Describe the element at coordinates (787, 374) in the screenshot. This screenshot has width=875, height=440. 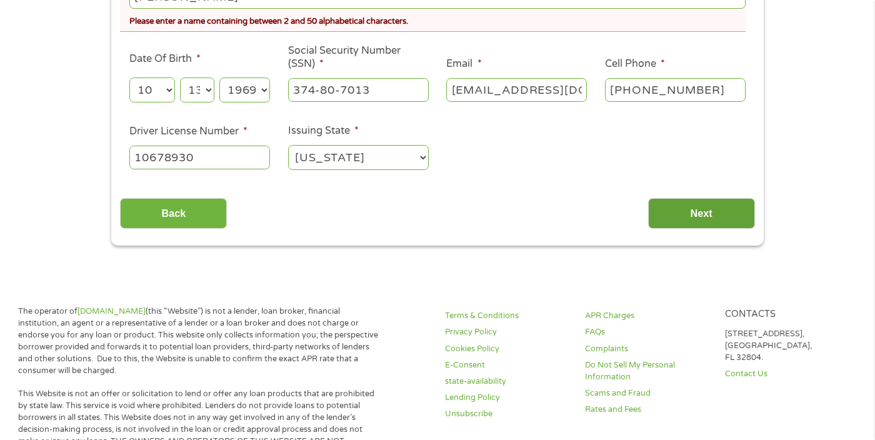
I see `a: Contact Us` at that location.